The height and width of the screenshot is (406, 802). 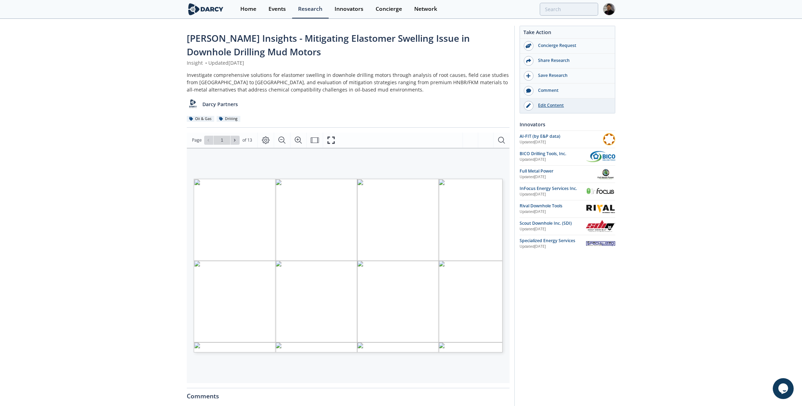 I want to click on img: BICO Drilling Tools, Inc., so click(x=601, y=156).